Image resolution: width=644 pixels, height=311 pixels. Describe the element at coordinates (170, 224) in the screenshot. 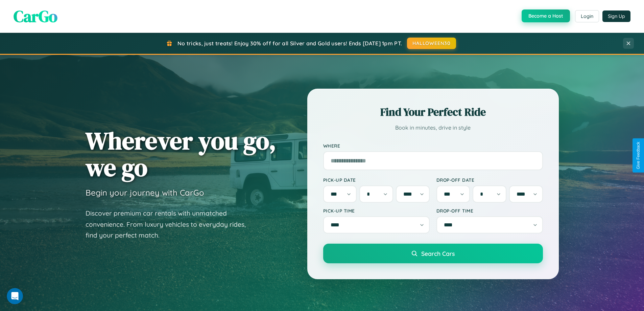

I see `p: Discover premium car rentals with unmatched convenience. From luxury vehicles to everyday rides, ...` at that location.